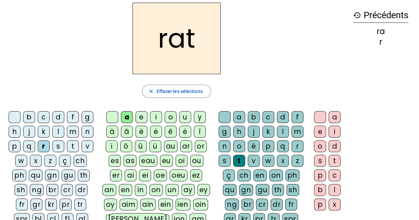  Describe the element at coordinates (357, 15) in the screenshot. I see `mat-icon: history` at that location.